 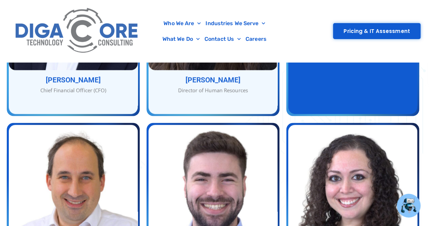 I want to click on img: Digacore Logo, so click(x=77, y=31).